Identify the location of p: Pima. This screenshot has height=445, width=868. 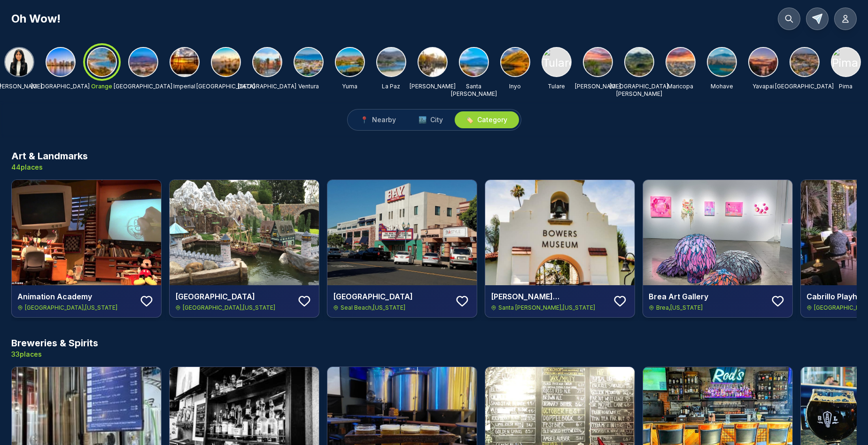
(846, 86).